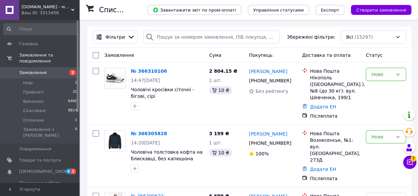 The image size is (418, 196). I want to click on span: Показники роботи компанії, so click(40, 186).